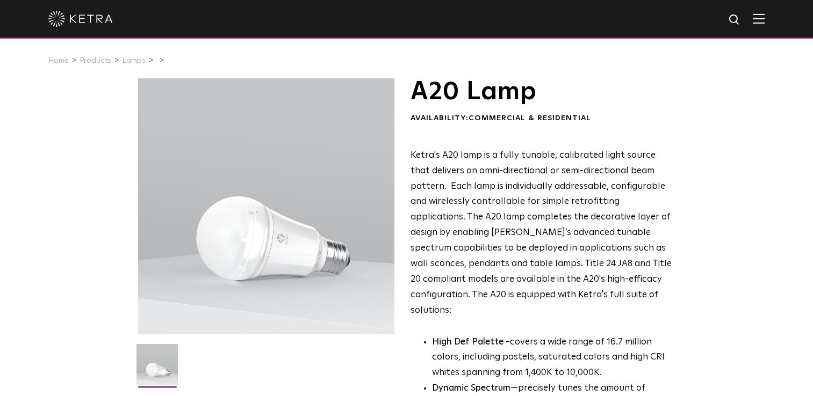 The height and width of the screenshot is (396, 813). I want to click on span: Commercial & Residential, so click(530, 118).